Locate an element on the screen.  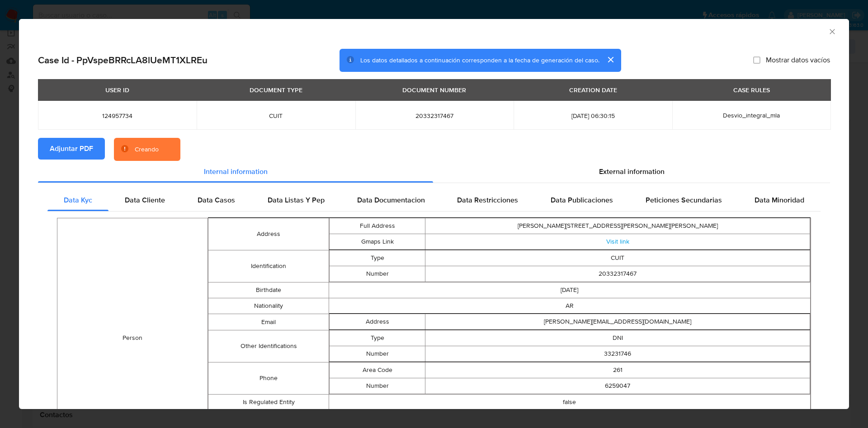
div: CREATION DATE is located at coordinates (593, 90).